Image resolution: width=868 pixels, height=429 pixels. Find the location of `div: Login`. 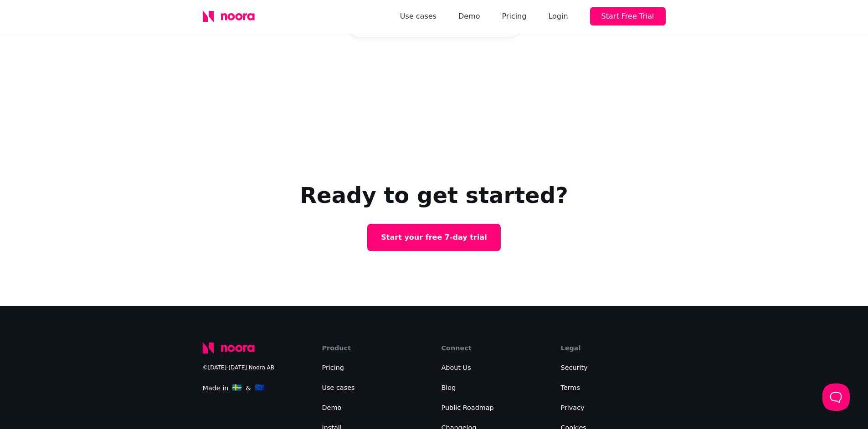

div: Login is located at coordinates (557, 16).